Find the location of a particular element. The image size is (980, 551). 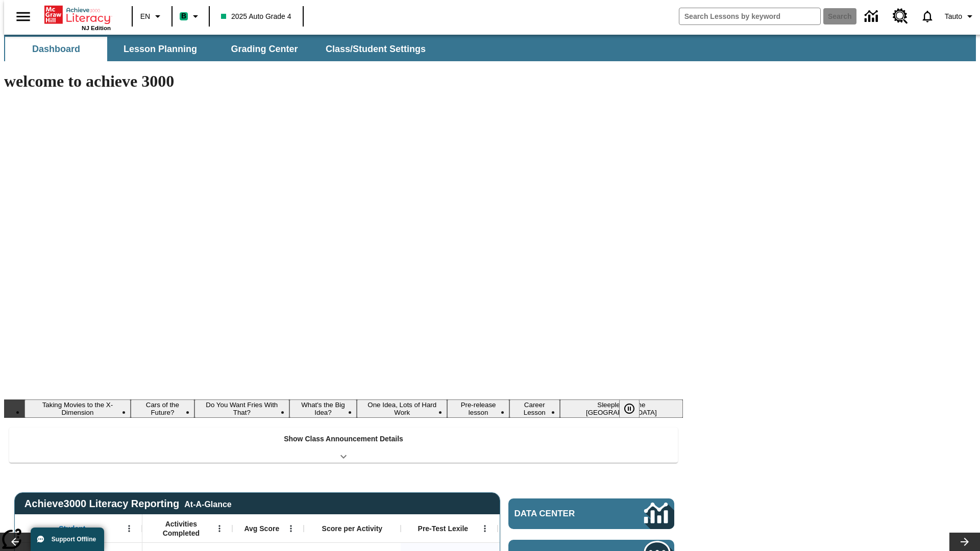

button: Pause is located at coordinates (629, 408).